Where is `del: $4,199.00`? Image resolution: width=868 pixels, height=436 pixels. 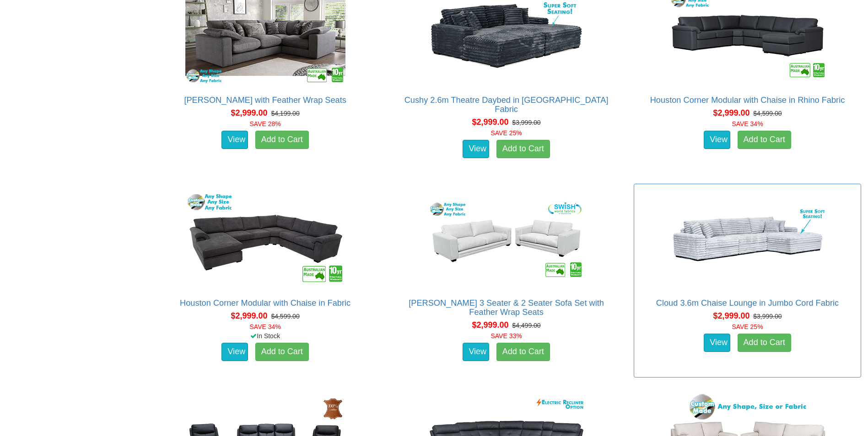
del: $4,199.00 is located at coordinates (285, 114).